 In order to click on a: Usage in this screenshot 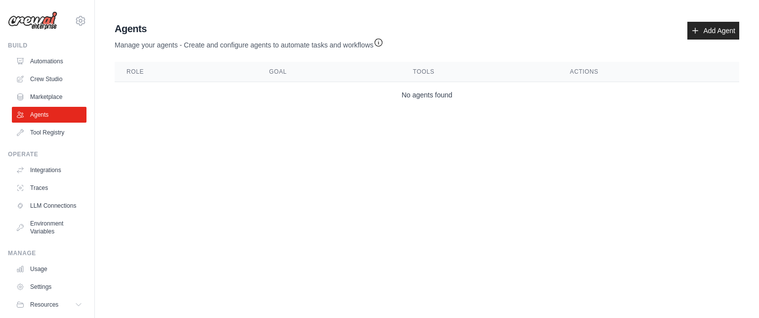, I will do `click(49, 269)`.